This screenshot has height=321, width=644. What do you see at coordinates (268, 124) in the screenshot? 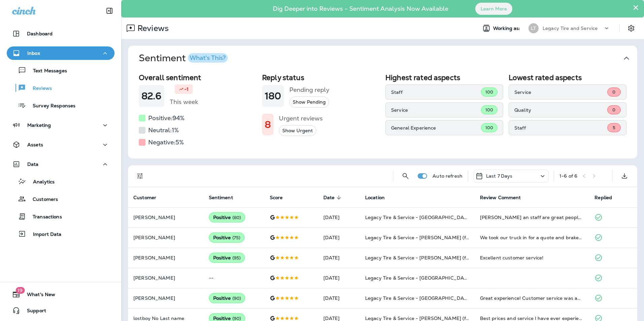
I see `h1: 8` at bounding box center [268, 124].